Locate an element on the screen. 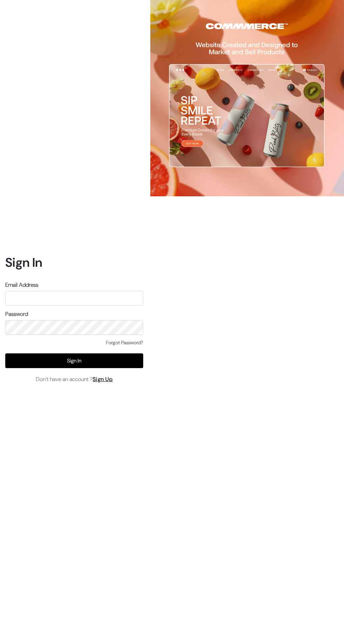 The image size is (344, 644). a: Sign Up is located at coordinates (103, 379).